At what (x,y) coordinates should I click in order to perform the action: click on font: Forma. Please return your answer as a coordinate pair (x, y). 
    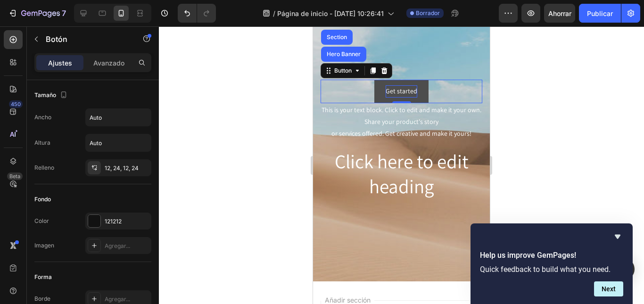
    Looking at the image, I should click on (43, 276).